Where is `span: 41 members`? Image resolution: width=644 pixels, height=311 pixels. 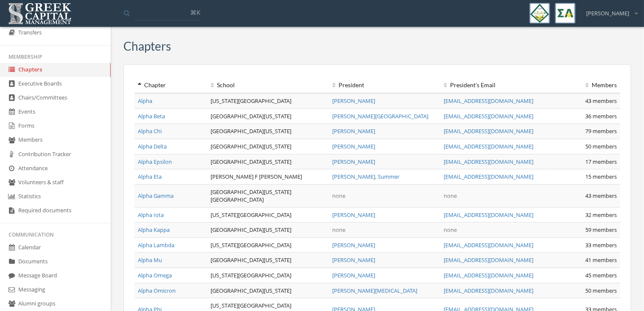 span: 41 members is located at coordinates (601, 259).